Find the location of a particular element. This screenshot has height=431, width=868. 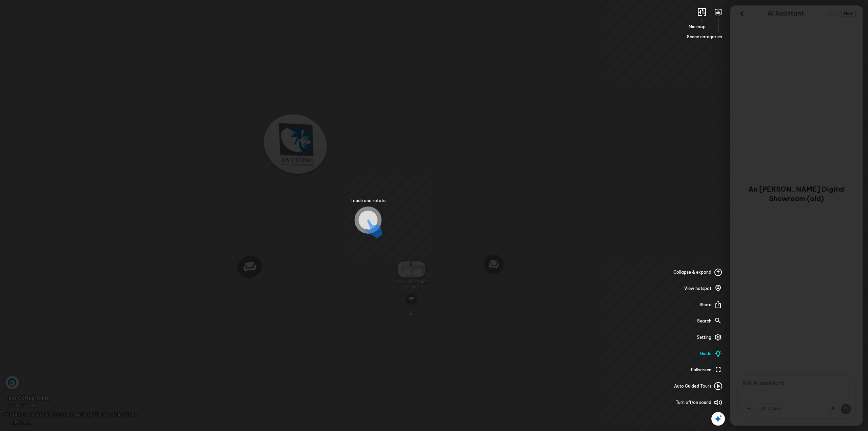

span: Fullscreen is located at coordinates (701, 370).